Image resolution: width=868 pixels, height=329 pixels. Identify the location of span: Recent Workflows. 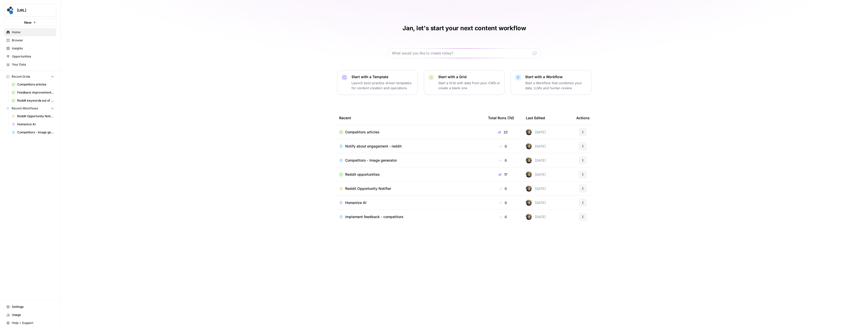
(25, 108).